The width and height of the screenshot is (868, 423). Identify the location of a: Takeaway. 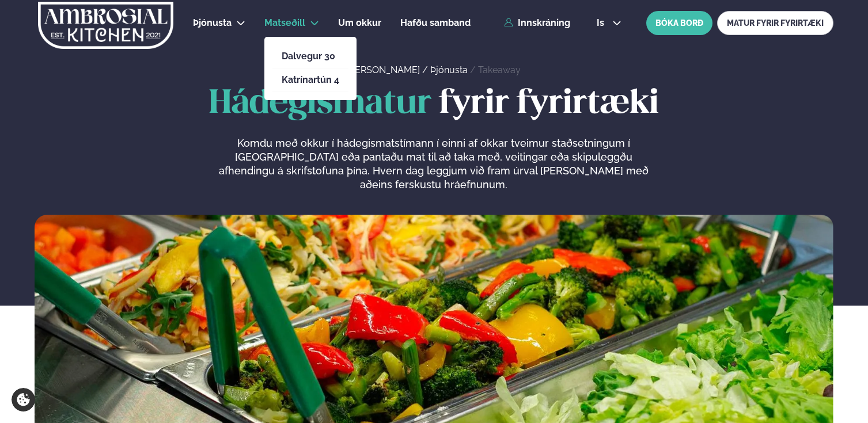
(499, 70).